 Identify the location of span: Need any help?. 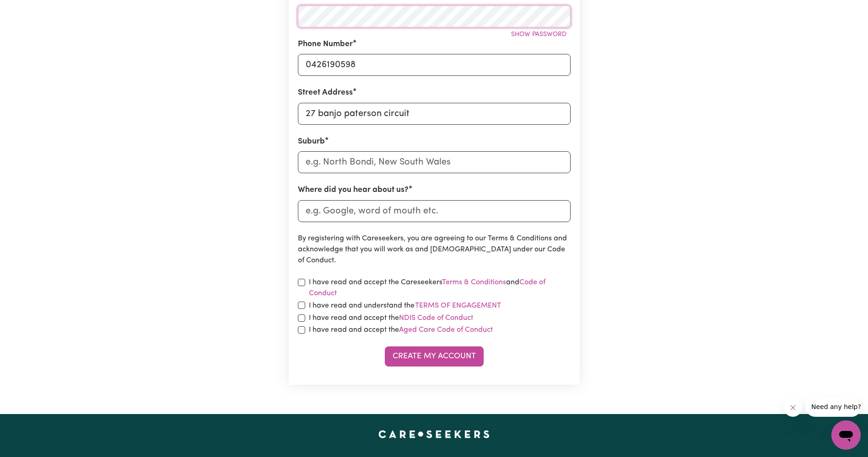
(30, 10).